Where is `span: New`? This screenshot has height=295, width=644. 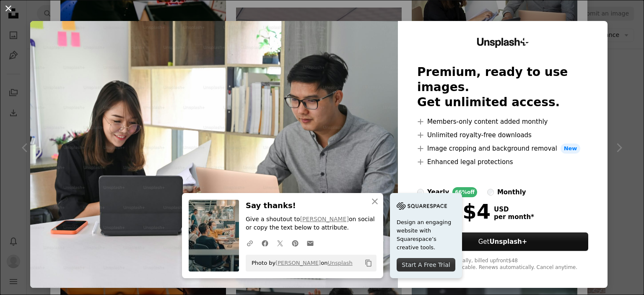
span: New is located at coordinates (571, 149).